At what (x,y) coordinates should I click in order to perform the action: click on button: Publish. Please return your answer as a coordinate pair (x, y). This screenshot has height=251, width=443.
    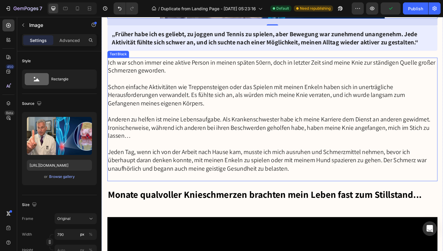
    Looking at the image, I should click on (416, 8).